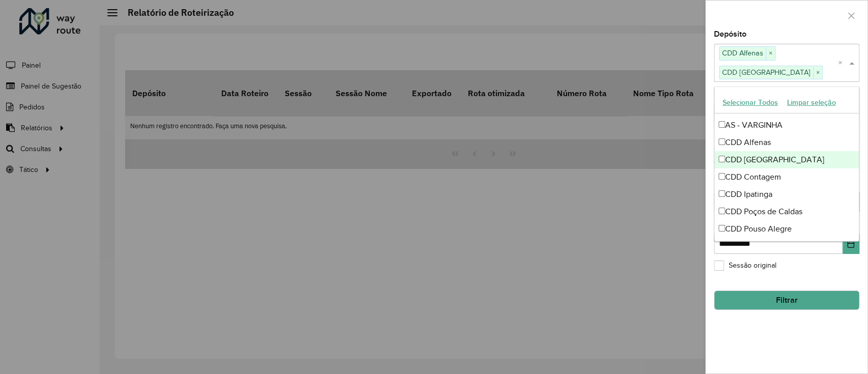 This screenshot has height=374, width=868. Describe the element at coordinates (787, 177) in the screenshot. I see `div: CDD Contagem` at that location.